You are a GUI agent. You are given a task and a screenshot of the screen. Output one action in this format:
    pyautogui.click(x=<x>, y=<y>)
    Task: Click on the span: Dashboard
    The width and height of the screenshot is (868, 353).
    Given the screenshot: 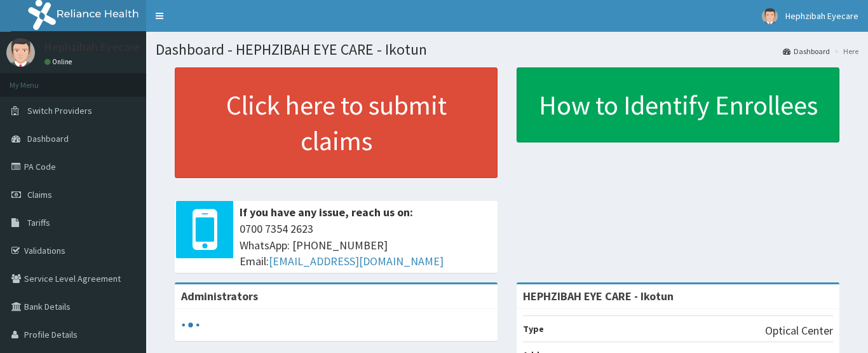 What is the action you would take?
    pyautogui.click(x=47, y=138)
    